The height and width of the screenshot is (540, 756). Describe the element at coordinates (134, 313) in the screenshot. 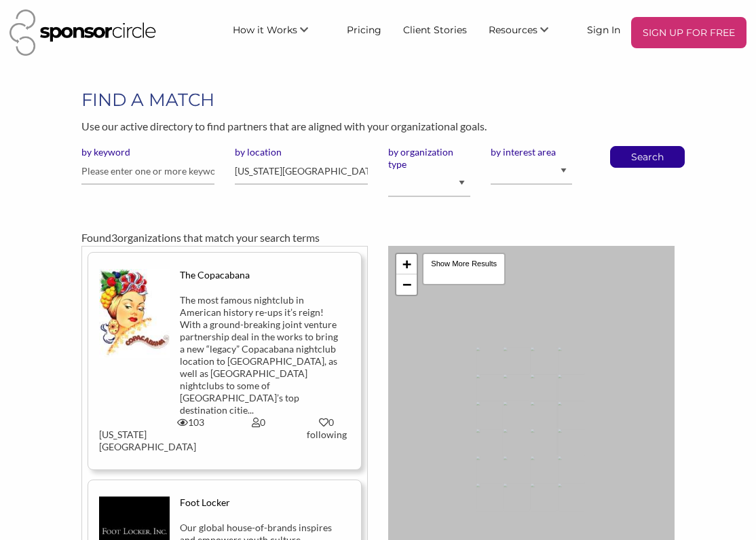

I see `img: xoxjnrup42vzw7mflmta` at that location.